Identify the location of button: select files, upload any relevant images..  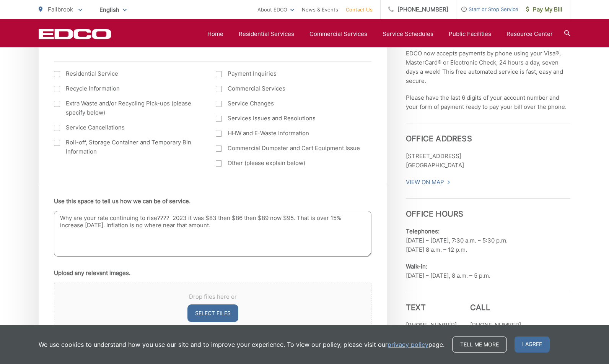
(213, 313).